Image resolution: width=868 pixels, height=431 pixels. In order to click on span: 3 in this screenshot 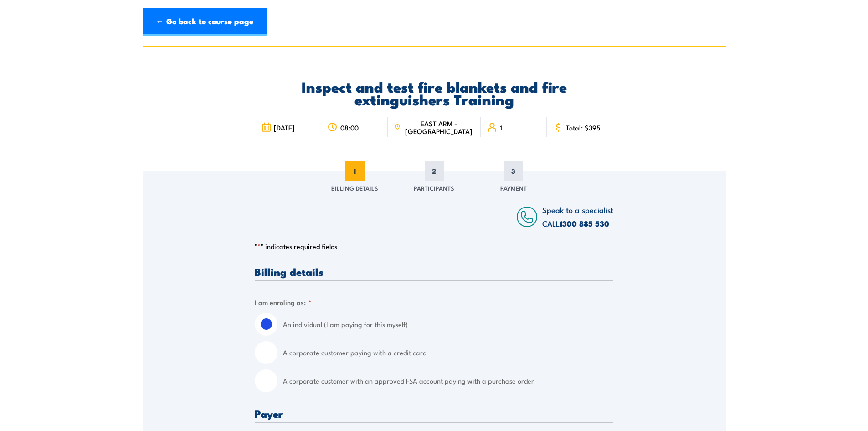, I will do `click(514, 171)`.